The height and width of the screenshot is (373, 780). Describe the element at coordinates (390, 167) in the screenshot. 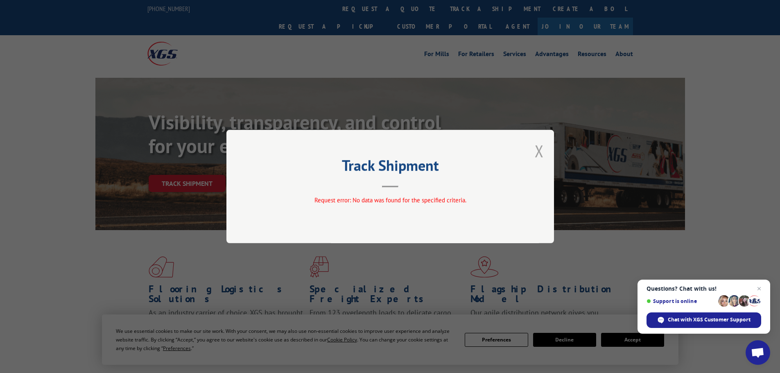

I see `h2: Track Shipment` at that location.